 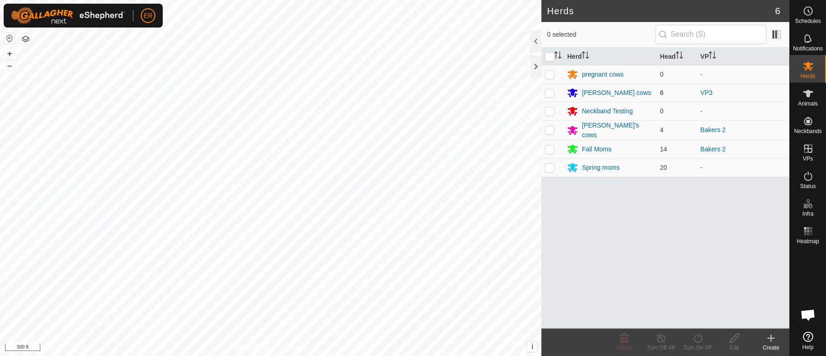 I want to click on div: pregnant cows, so click(x=602, y=74).